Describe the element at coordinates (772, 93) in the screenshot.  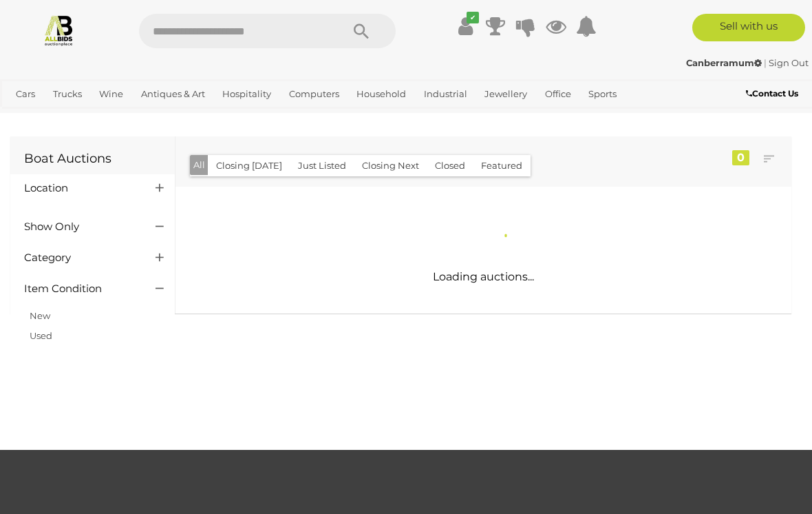
I see `b: Contact Us` at that location.